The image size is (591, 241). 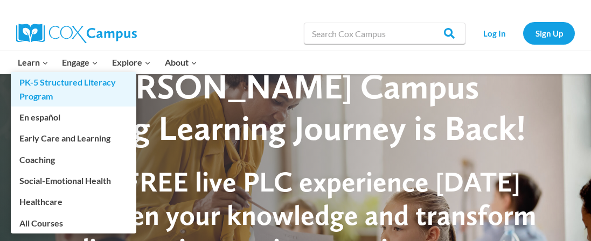 I want to click on a: All Courses, so click(x=73, y=223).